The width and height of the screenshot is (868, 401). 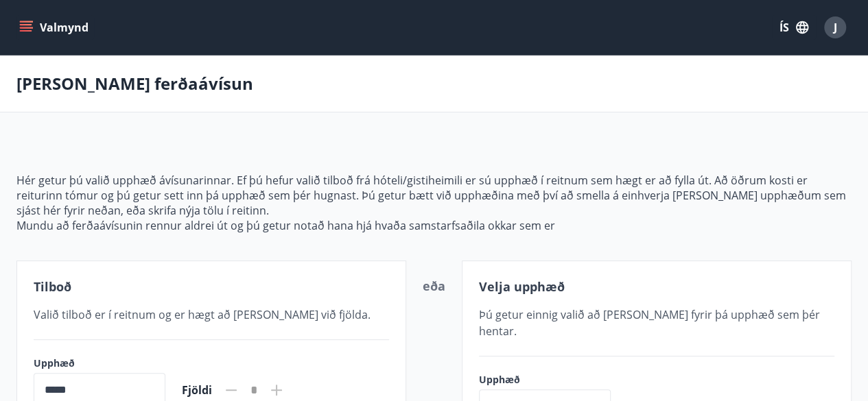 What do you see at coordinates (522, 287) in the screenshot?
I see `span: Velja upphæð` at bounding box center [522, 287].